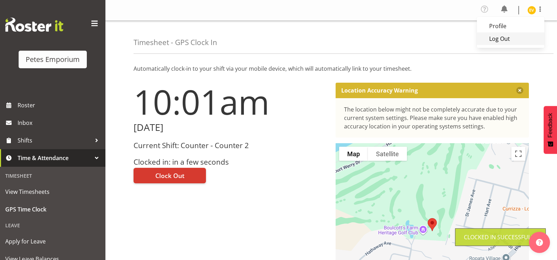 The height and width of the screenshot is (260, 557). What do you see at coordinates (331, 69) in the screenshot?
I see `p: Automatically clock-in to your shift via your mobile device, which will automatically link to you...` at bounding box center [331, 69].